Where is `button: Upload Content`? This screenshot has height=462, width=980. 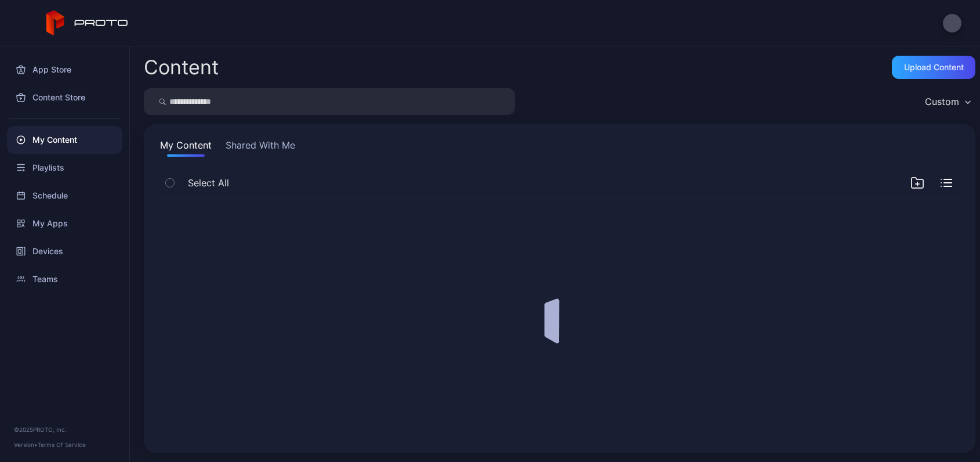
button: Upload Content is located at coordinates (934, 67).